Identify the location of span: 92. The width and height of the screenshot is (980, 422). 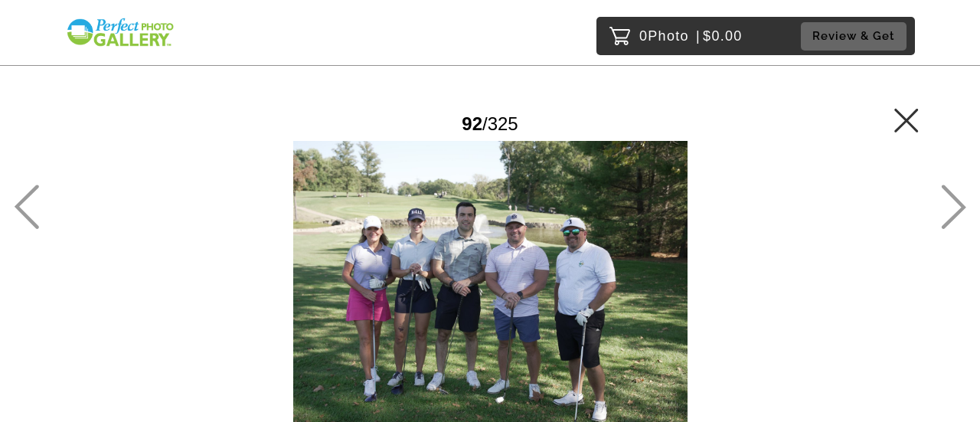
(472, 123).